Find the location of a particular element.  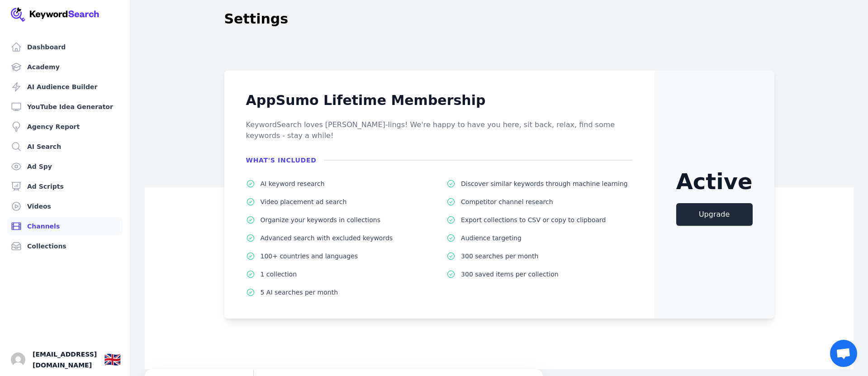

a: Collections is located at coordinates (64, 246).